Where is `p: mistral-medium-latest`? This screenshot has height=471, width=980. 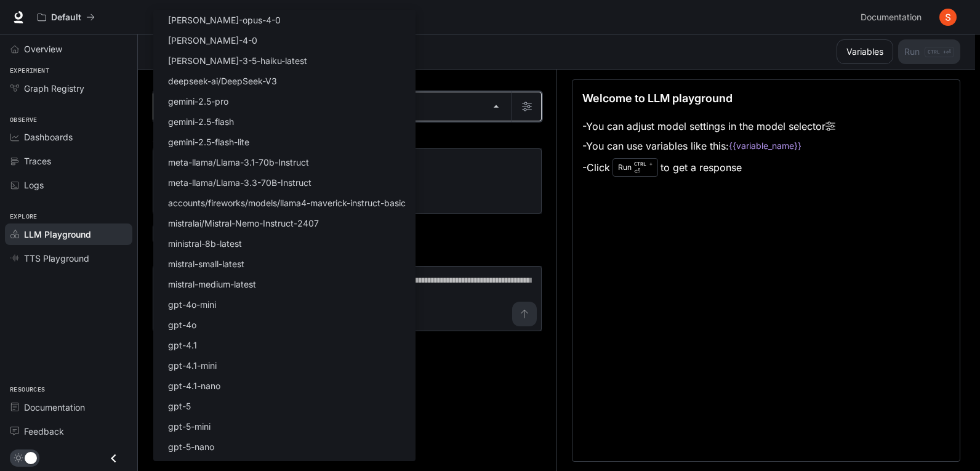
p: mistral-medium-latest is located at coordinates (212, 284).